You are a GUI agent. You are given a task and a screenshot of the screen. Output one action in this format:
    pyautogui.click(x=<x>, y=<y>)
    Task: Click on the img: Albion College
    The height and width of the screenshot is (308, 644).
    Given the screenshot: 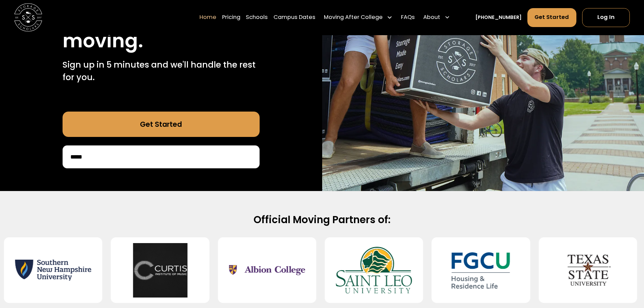 What is the action you would take?
    pyautogui.click(x=267, y=270)
    